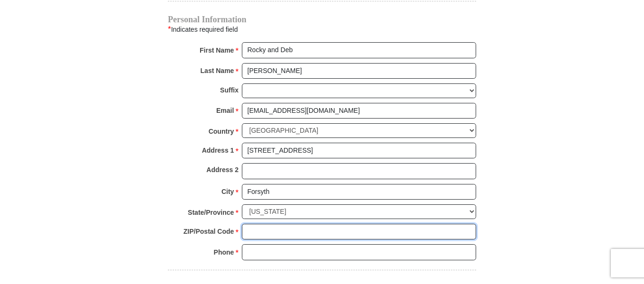 The image size is (644, 284). I want to click on strong: Phone, so click(224, 253).